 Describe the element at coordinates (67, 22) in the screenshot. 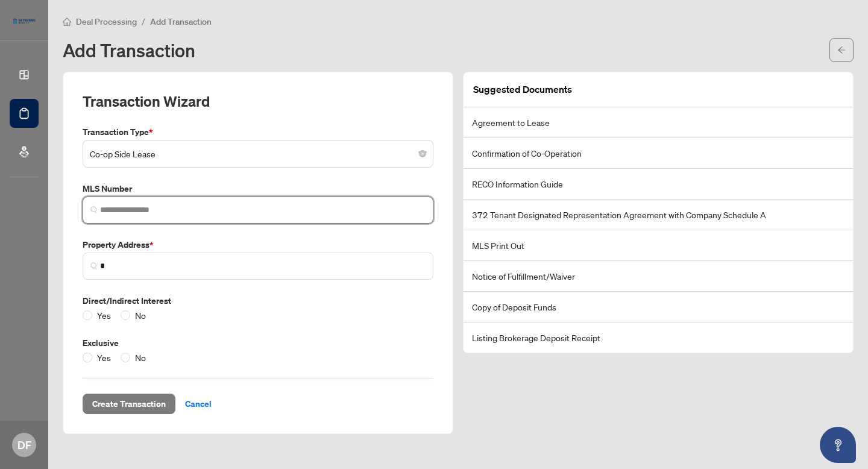

I see `span: home` at that location.